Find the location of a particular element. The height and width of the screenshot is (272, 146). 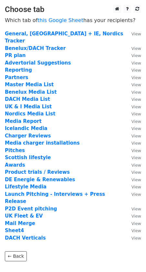

a: DACH Verticals is located at coordinates (25, 238).